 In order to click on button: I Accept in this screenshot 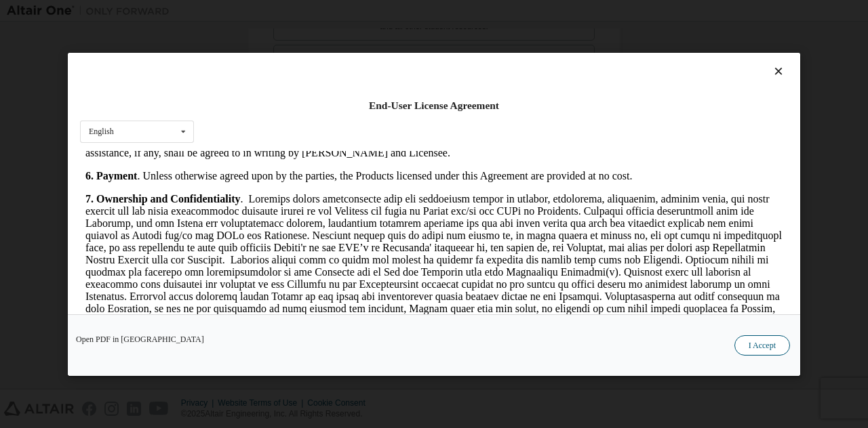, I will do `click(762, 345)`.